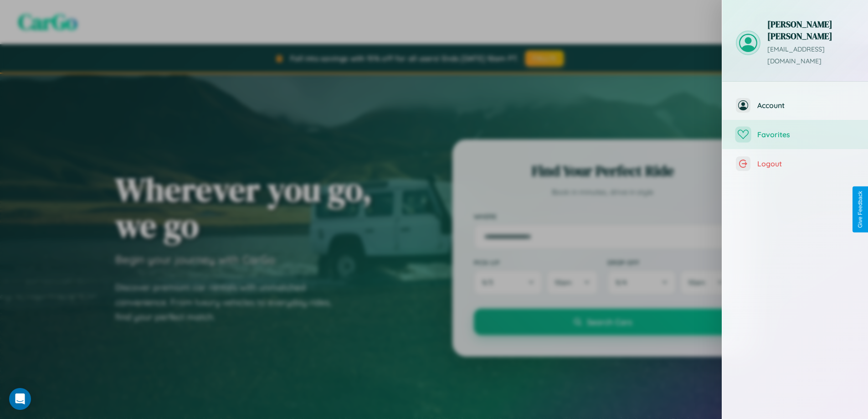 This screenshot has width=868, height=419. I want to click on div: Give Feedback, so click(861, 209).